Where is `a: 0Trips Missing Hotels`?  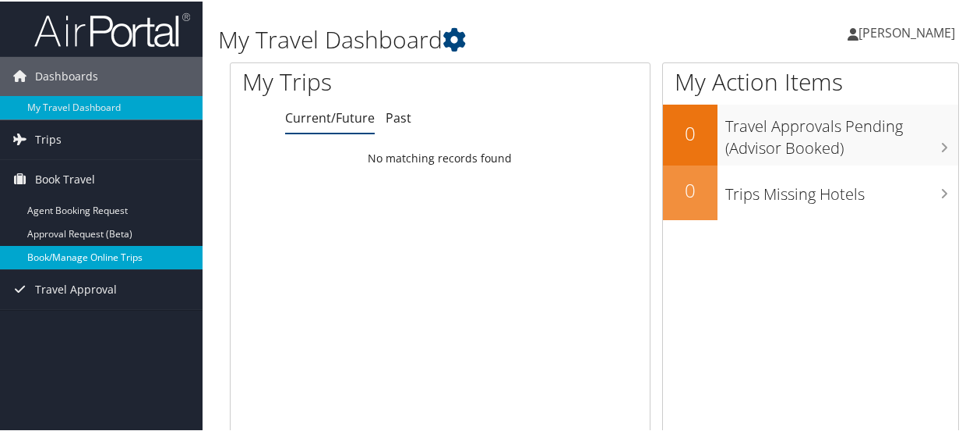
a: 0Trips Missing Hotels is located at coordinates (811, 191).